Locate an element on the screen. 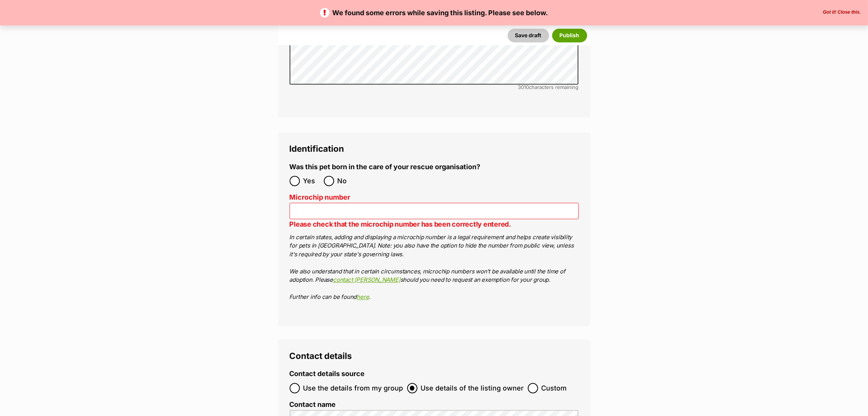  p: In certain states, adding and displaying a microchip number is a legal requirement and helps crea... is located at coordinates (434, 268).